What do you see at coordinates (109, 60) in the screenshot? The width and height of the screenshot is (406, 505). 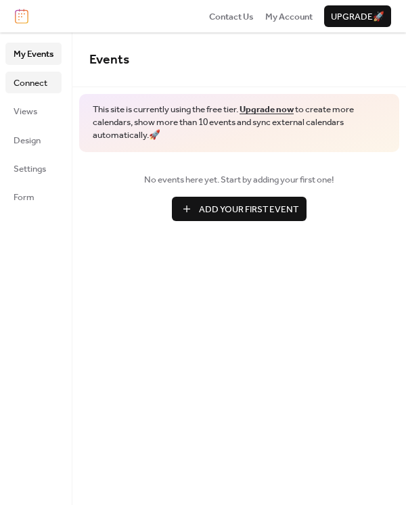 I see `span: Events` at bounding box center [109, 60].